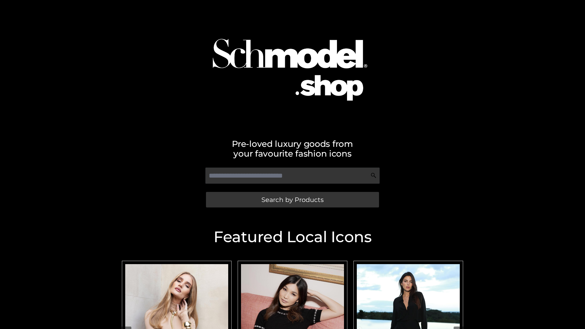 The height and width of the screenshot is (329, 585). Describe the element at coordinates (293, 149) in the screenshot. I see `h2: Pre-loved luxury goods from your favourite fashion icons` at that location.